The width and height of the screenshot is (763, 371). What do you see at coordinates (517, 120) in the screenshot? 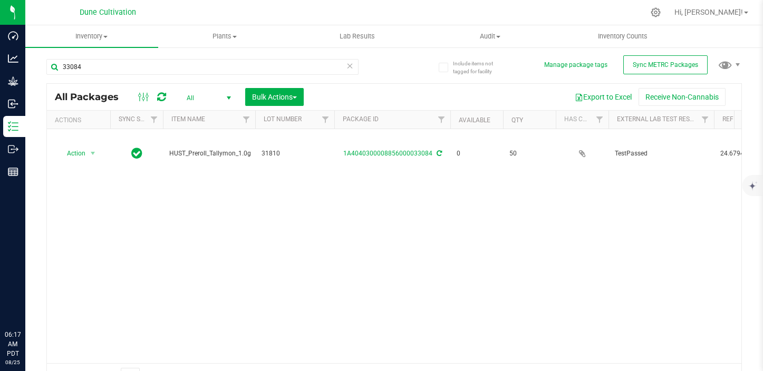
I see `a: Qty` at bounding box center [517, 120].